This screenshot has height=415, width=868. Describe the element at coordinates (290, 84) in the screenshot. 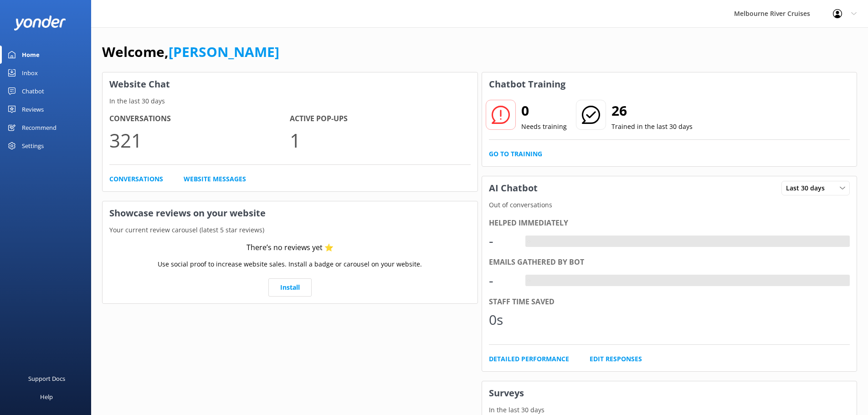

I see `h3: Website Chat` at that location.